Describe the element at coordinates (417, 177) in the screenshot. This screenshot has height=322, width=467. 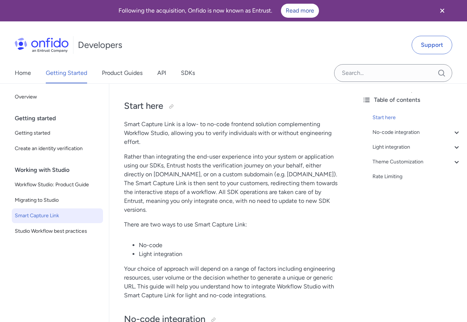
I see `a: Rate Limiting` at that location.